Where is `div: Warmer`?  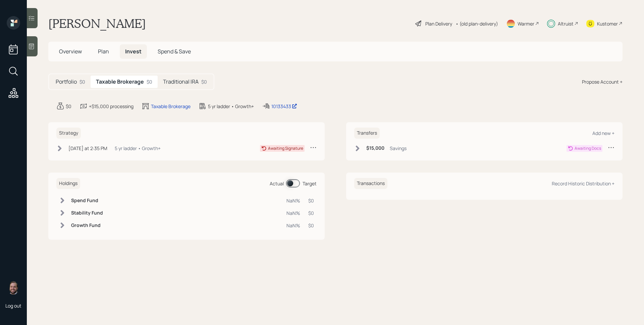 div: Warmer is located at coordinates (526, 24).